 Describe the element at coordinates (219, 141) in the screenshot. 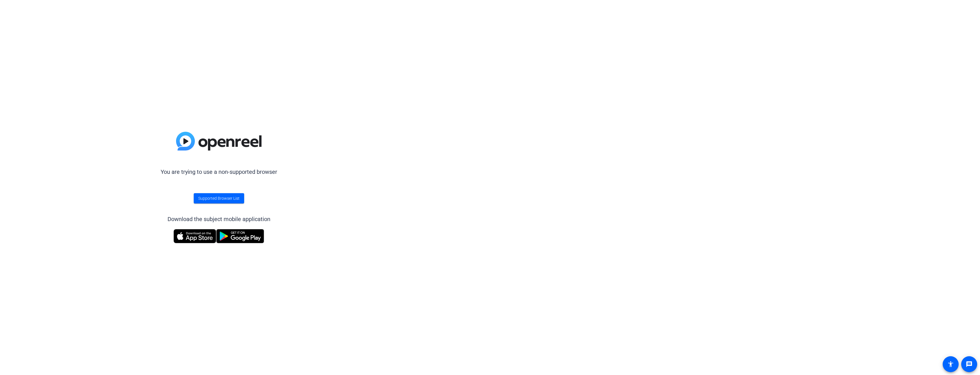

I see `img: blue-gradient.svg` at that location.